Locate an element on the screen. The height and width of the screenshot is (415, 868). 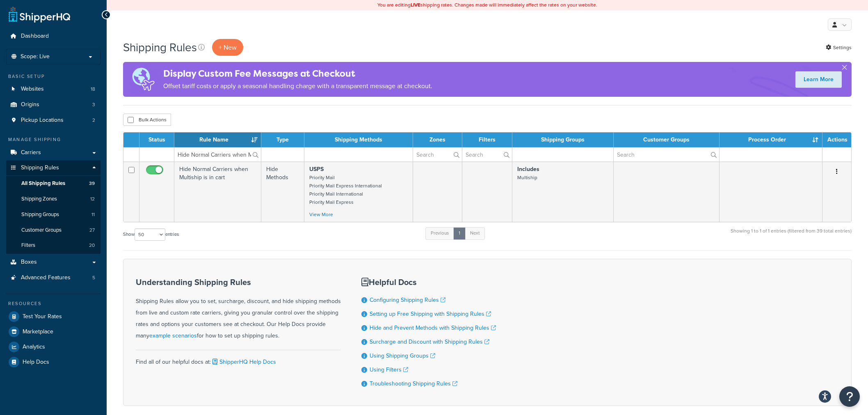
span: Advanced Features is located at coordinates (45, 278).